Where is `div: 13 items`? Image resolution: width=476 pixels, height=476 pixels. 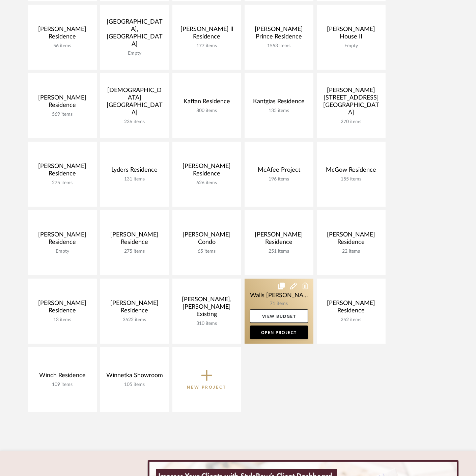
div: 13 items is located at coordinates (62, 320).